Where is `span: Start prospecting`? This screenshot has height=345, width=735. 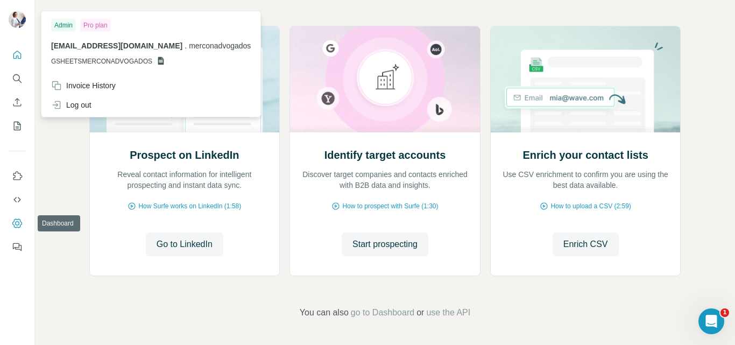 span: Start prospecting is located at coordinates (384, 244).